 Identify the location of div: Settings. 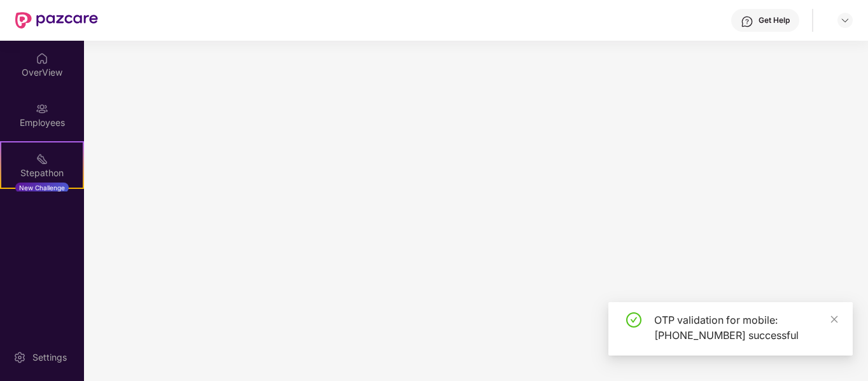
(49, 358).